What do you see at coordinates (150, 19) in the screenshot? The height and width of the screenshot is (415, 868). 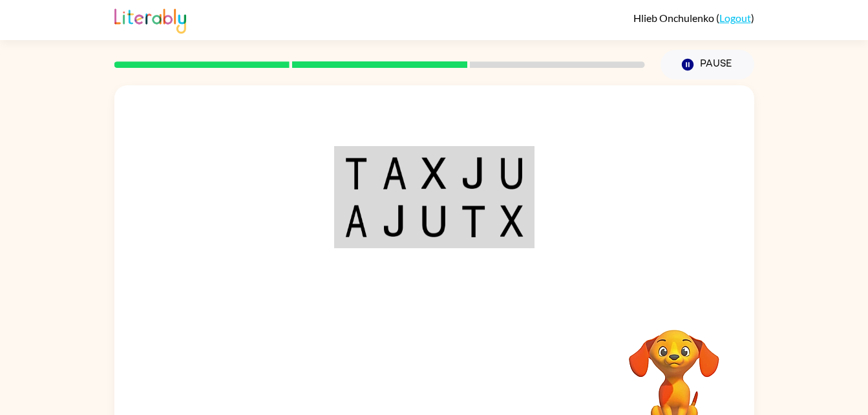 I see `img: Literably` at bounding box center [150, 19].